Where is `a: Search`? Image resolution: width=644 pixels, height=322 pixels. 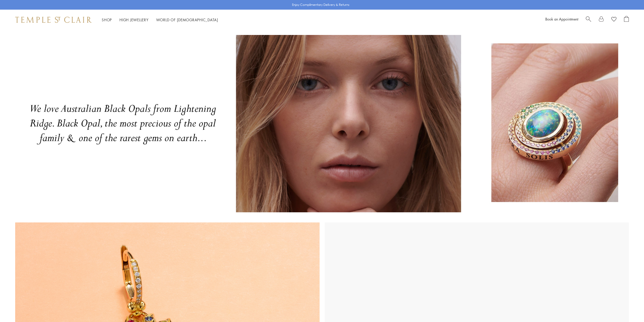
a: Search is located at coordinates (589, 20).